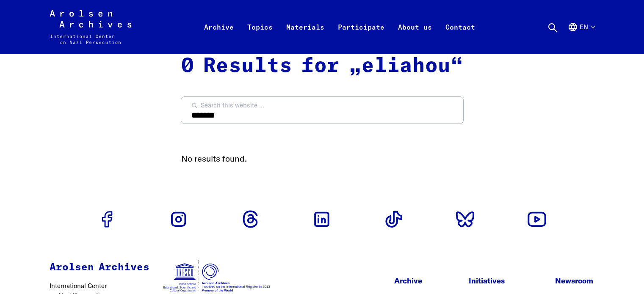 The image size is (644, 294). What do you see at coordinates (322, 219) in the screenshot?
I see `a: Go to Linkedin profile` at bounding box center [322, 219].